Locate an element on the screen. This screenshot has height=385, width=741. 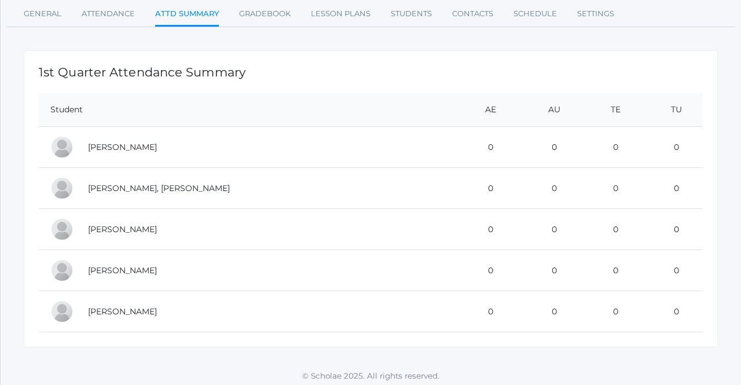
a: Attendance is located at coordinates (108, 14).